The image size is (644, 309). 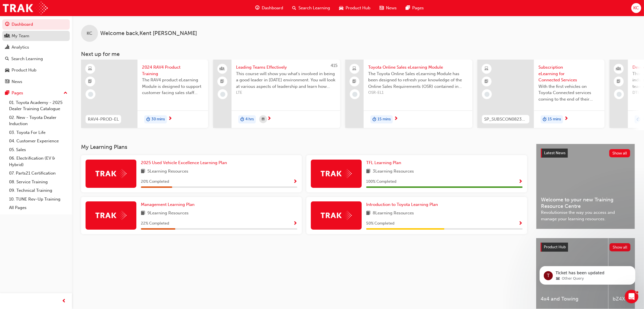 What do you see at coordinates (155, 224) in the screenshot?
I see `span: 22 % Completed` at bounding box center [155, 224].